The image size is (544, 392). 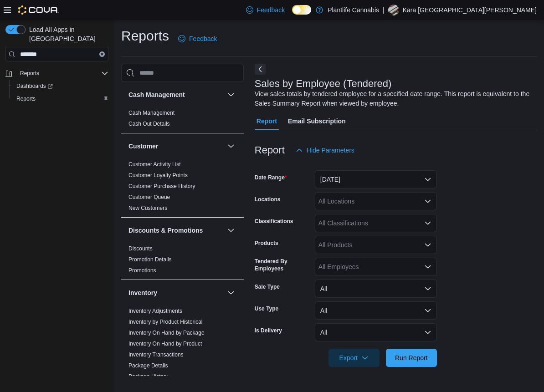 I want to click on span: Package Details, so click(x=148, y=366).